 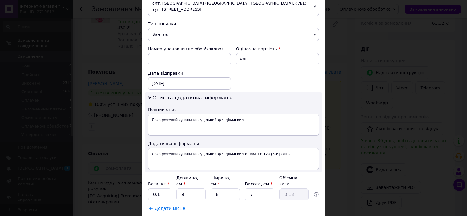 What do you see at coordinates (234, 159) in the screenshot?
I see `textarea: Ярко рожевий купальник суцільний для дівчинки з фламінго 120 (5-6 років)` at bounding box center [234, 159].